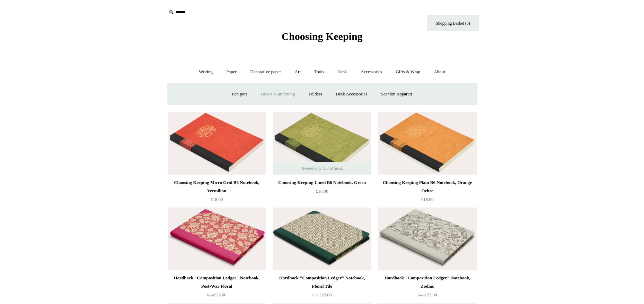 The height and width of the screenshot is (304, 644). Describe the element at coordinates (342, 72) in the screenshot. I see `a: Desk` at that location.